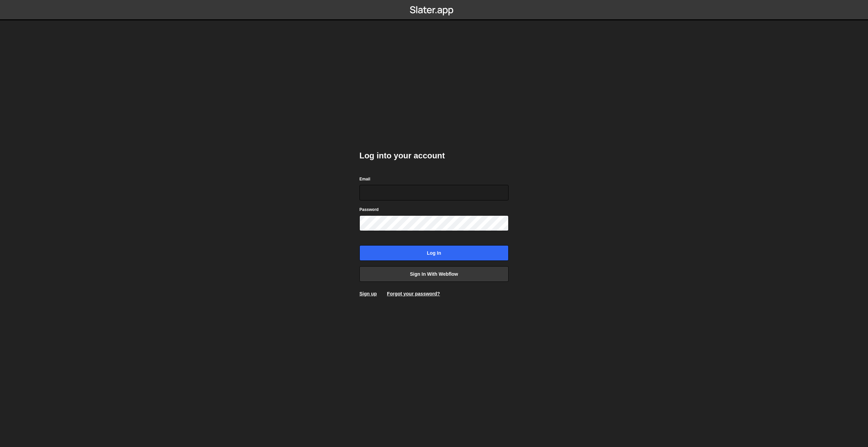 The width and height of the screenshot is (868, 447). I want to click on a: Sign up, so click(368, 294).